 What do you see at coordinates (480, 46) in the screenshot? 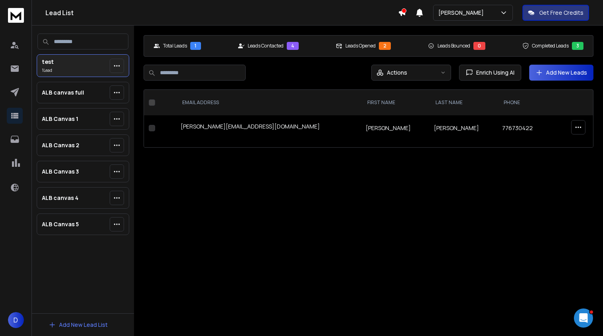
I see `div: 0` at bounding box center [480, 46].